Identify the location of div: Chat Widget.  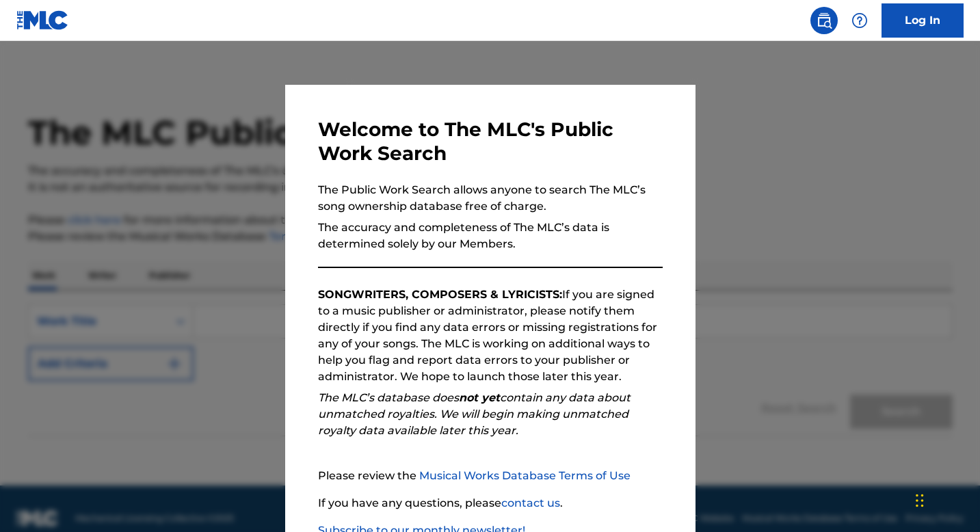
(945, 499).